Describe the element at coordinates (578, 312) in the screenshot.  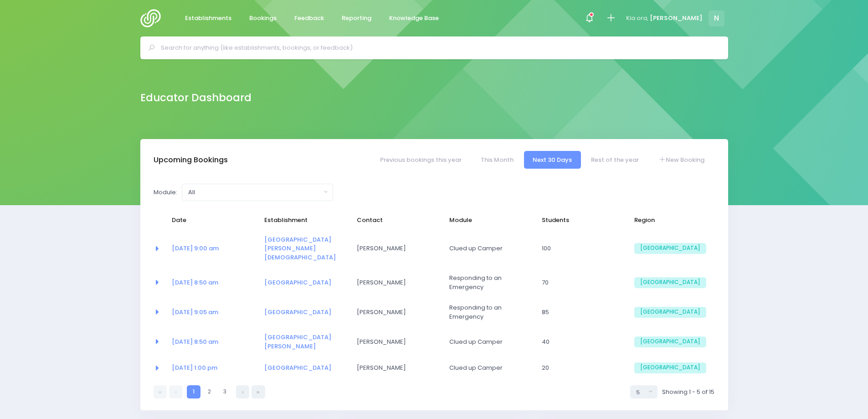
I see `span: 85` at that location.